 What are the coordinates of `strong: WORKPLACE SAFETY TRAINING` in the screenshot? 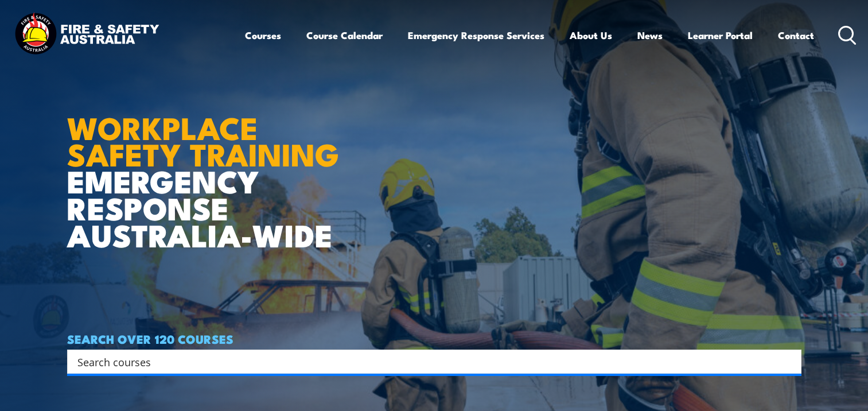 It's located at (203, 140).